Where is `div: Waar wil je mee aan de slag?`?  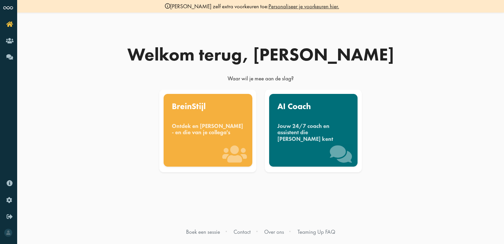
div: Waar wil je mee aan de slag? is located at coordinates (261, 80).